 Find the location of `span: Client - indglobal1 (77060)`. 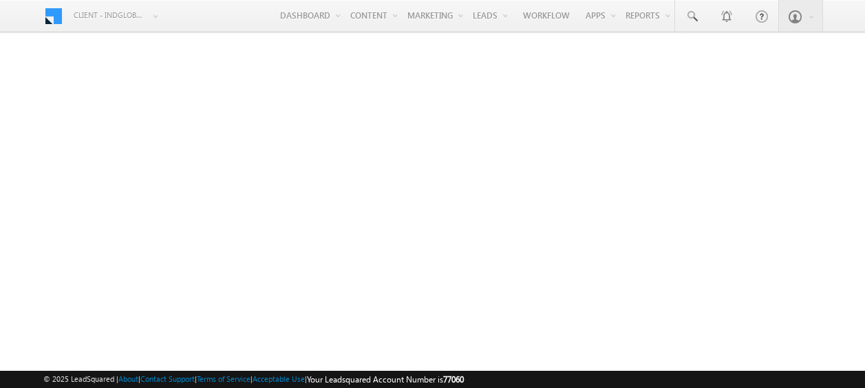

span: Client - indglobal1 (77060) is located at coordinates (109, 15).